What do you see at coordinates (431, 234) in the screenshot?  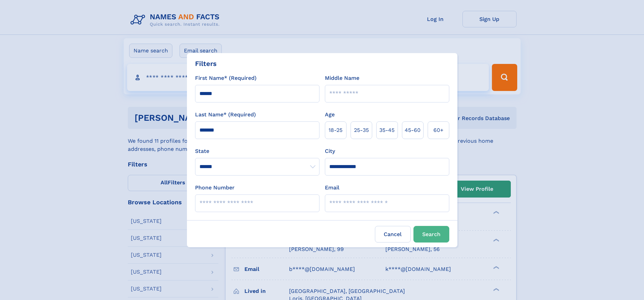 I see `button: Search` at bounding box center [431, 234].